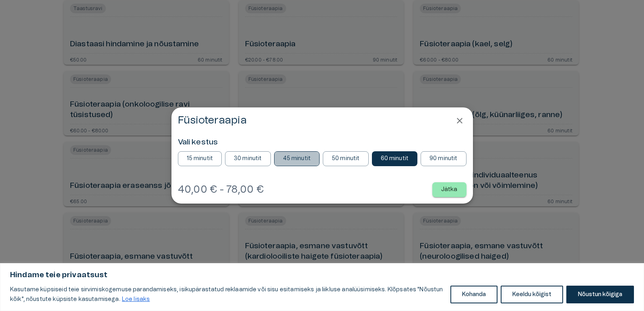 The image size is (644, 311). I want to click on button: 45 minutit, so click(297, 159).